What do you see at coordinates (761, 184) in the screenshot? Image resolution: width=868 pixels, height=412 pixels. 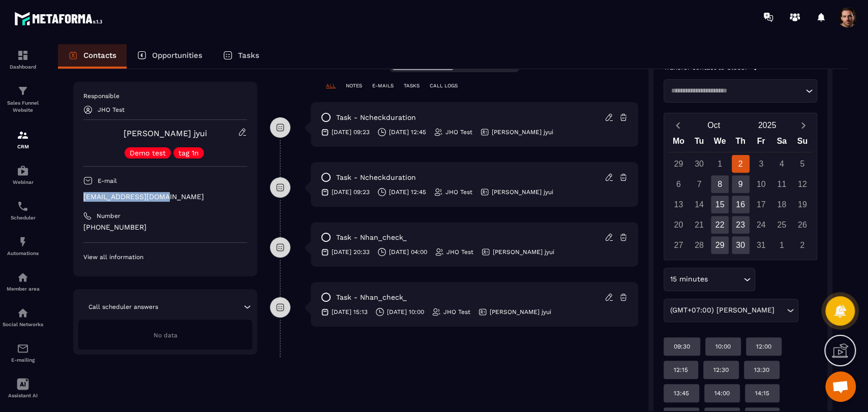 I see `div: 10` at bounding box center [761, 184].